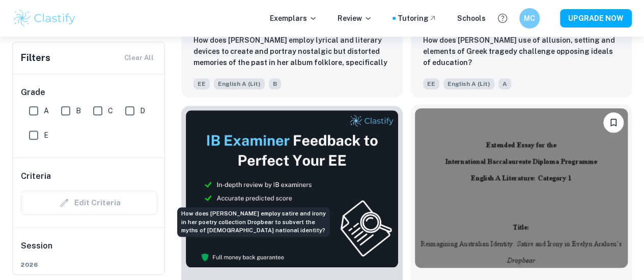 The image size is (644, 280). What do you see at coordinates (143, 111) in the screenshot?
I see `span: D` at bounding box center [143, 111].